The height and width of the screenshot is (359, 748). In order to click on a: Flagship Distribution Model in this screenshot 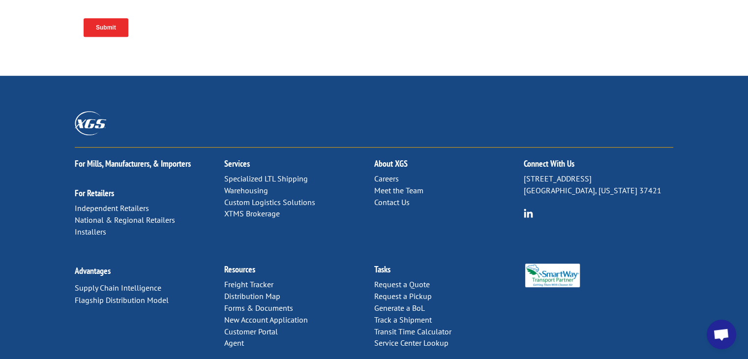, I will do `click(122, 300)`.